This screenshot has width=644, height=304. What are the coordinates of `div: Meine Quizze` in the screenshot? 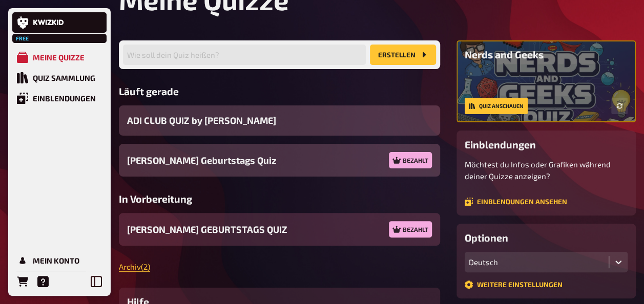 It's located at (58, 58).